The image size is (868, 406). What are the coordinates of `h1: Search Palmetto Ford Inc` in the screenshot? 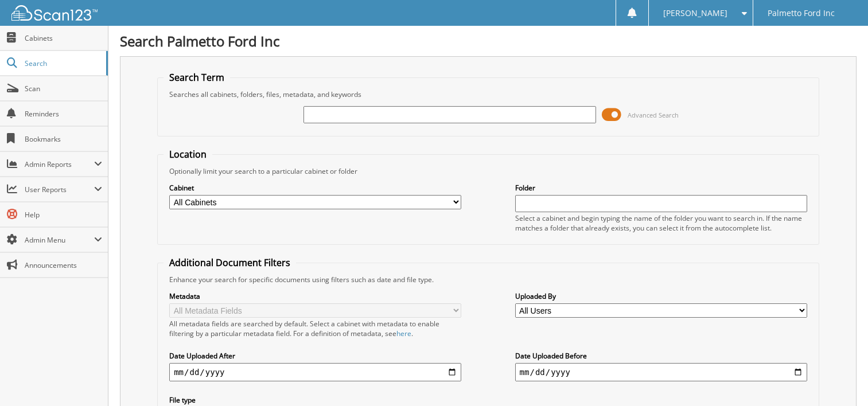 It's located at (488, 41).